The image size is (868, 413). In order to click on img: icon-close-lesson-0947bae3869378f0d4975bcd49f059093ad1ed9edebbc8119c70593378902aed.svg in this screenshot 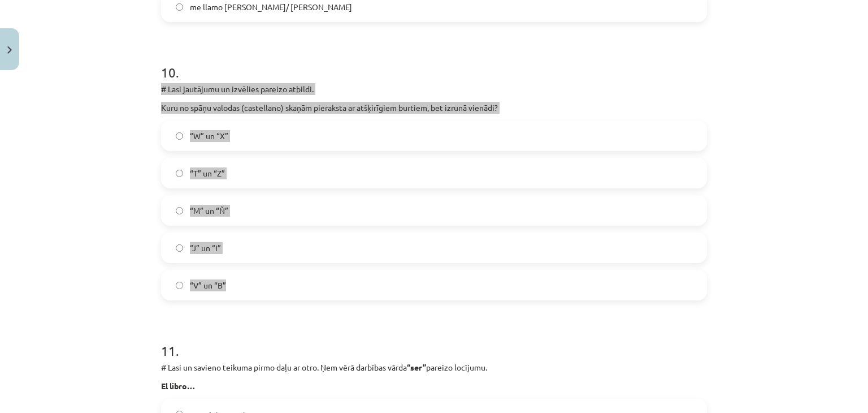, I will do `click(9, 50)`.